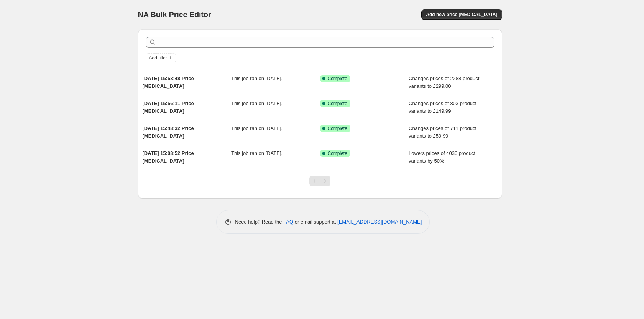 Image resolution: width=644 pixels, height=319 pixels. Describe the element at coordinates (443, 132) in the screenshot. I see `span: Changes prices of 711 product variants to £59.99` at that location.